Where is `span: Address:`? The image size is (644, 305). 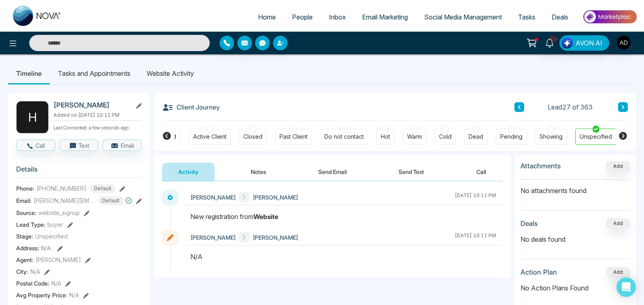
span: Address: is located at coordinates (33, 247).